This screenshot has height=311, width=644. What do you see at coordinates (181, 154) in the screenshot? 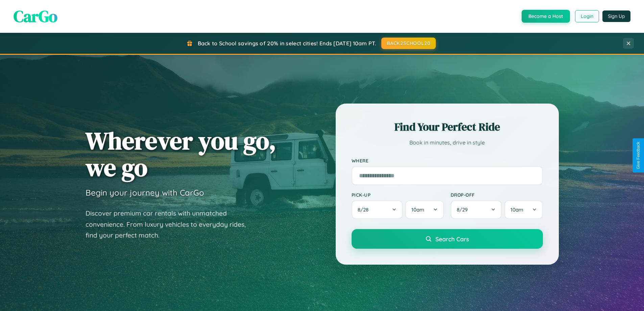
I see `h1: Wherever you go, we go` at bounding box center [181, 154].